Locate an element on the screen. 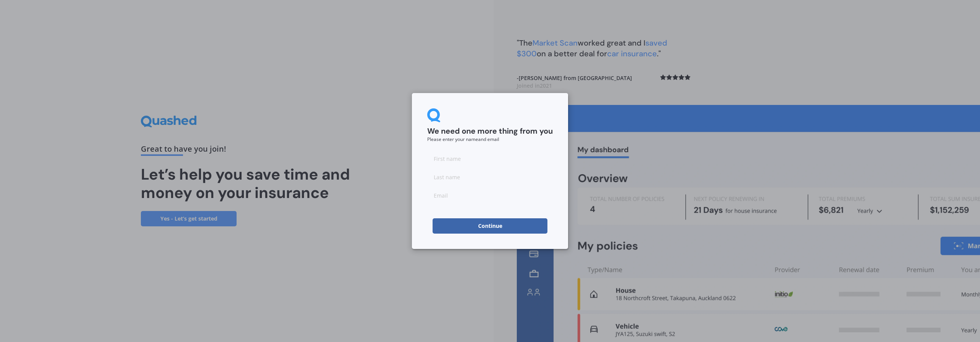 The image size is (980, 342). h2: We need one more thing from you is located at coordinates (490, 131).